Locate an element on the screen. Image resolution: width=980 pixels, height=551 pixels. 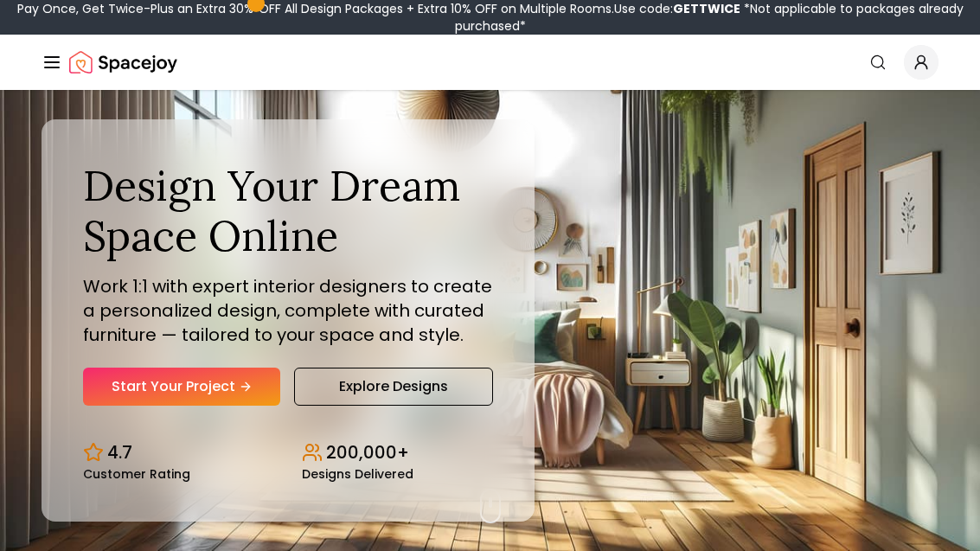
small: Designs Delivered is located at coordinates (358, 474).